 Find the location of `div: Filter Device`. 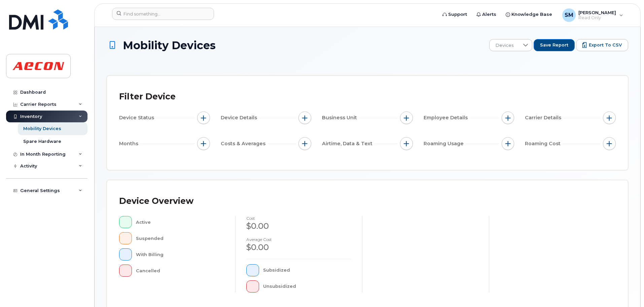

div: Filter Device is located at coordinates (147, 97).